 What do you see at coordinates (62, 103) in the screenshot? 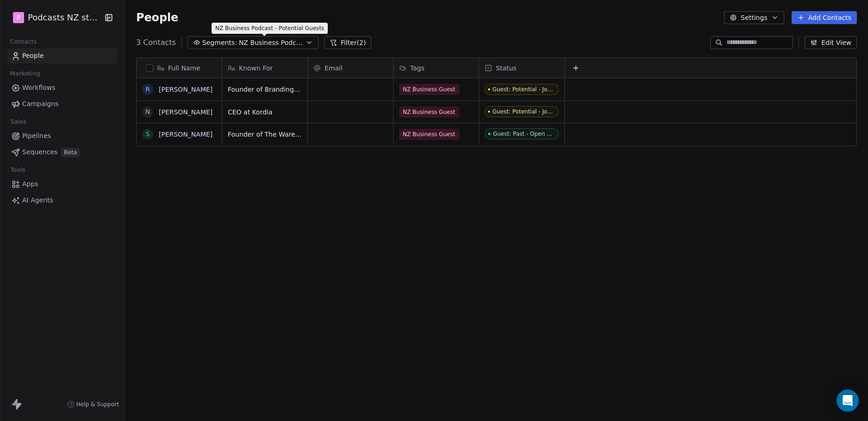
I see `a: Campaigns` at bounding box center [62, 103].